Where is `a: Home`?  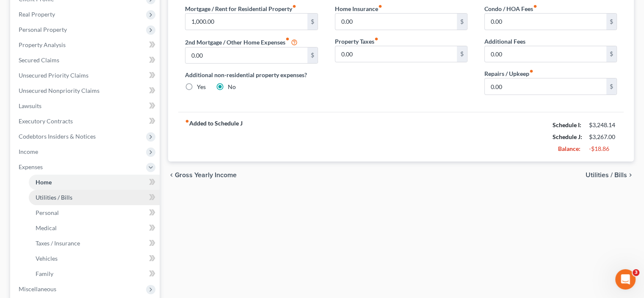 a: Home is located at coordinates (94, 182).